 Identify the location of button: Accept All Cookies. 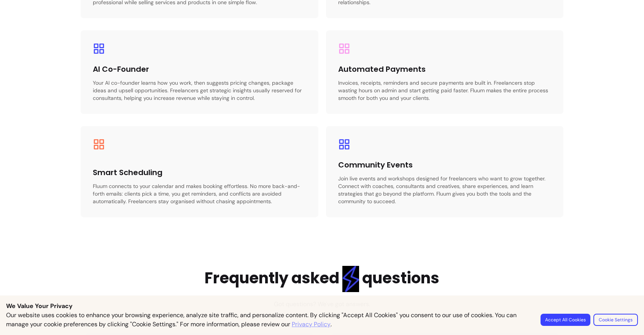
(565, 320).